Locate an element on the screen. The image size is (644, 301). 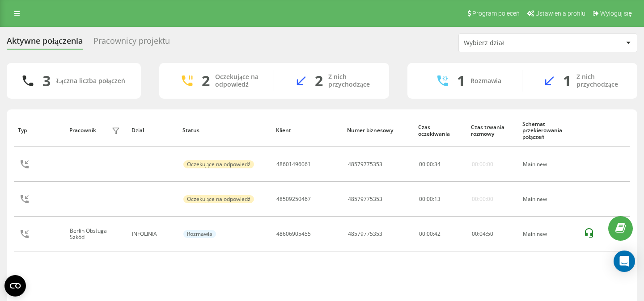
div: Klient is located at coordinates (307, 131).